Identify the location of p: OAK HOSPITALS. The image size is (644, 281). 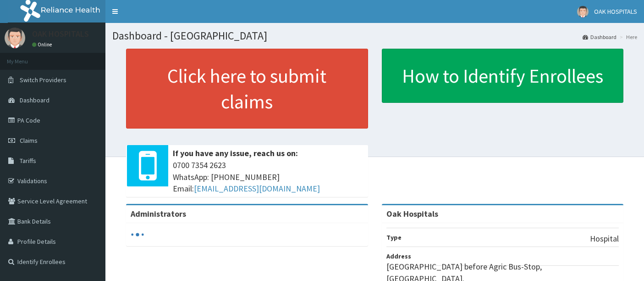
(61, 34).